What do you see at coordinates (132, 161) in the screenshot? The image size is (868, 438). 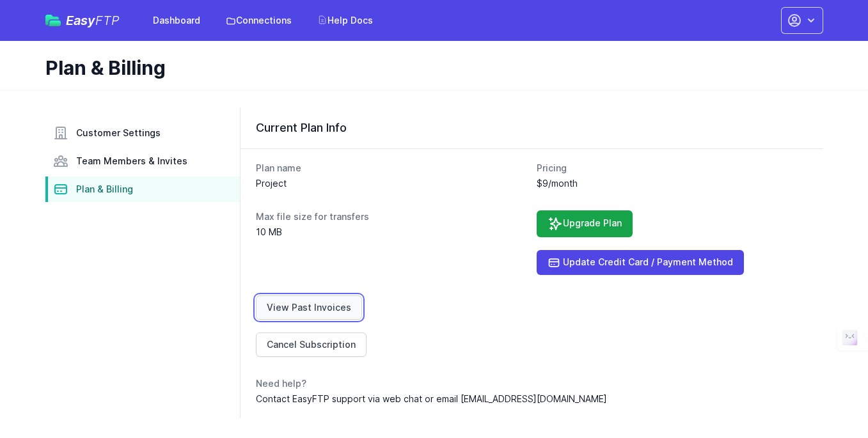 I see `span: Team Members & Invites` at bounding box center [132, 161].